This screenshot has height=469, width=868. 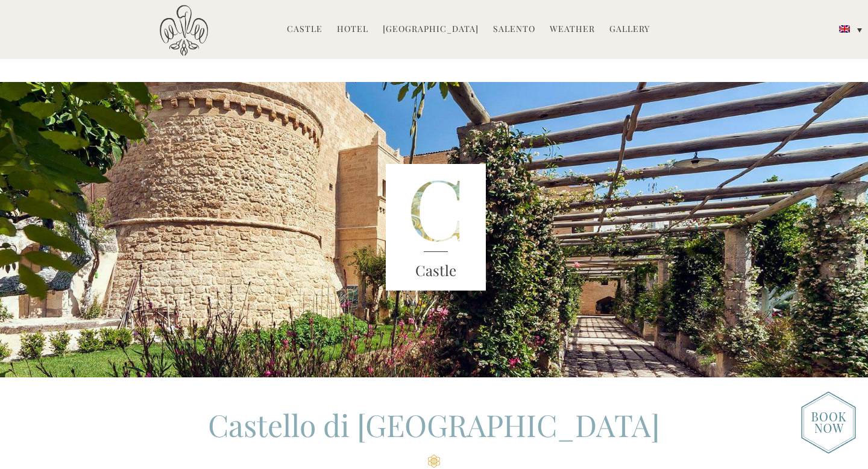 What do you see at coordinates (304, 30) in the screenshot?
I see `a: Castle` at bounding box center [304, 30].